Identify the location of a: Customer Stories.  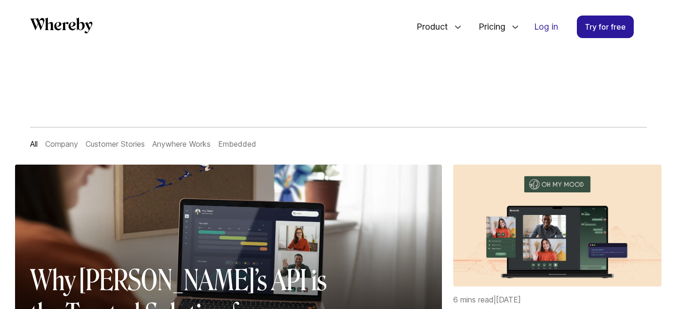
(115, 144).